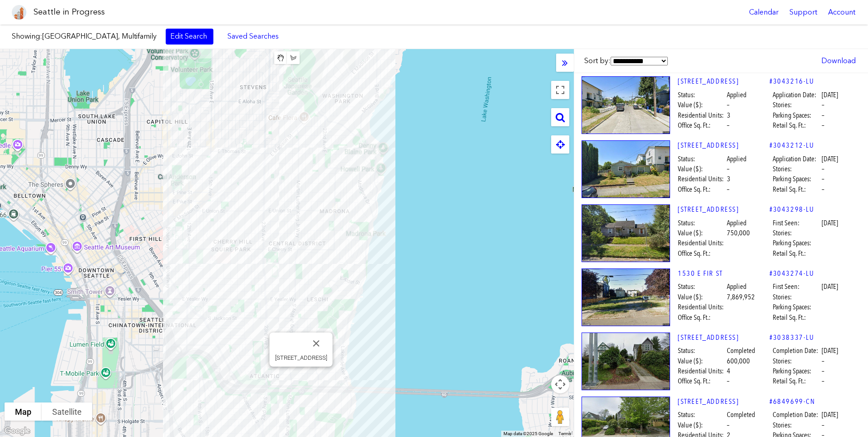  I want to click on span: Completion Date:, so click(797, 415).